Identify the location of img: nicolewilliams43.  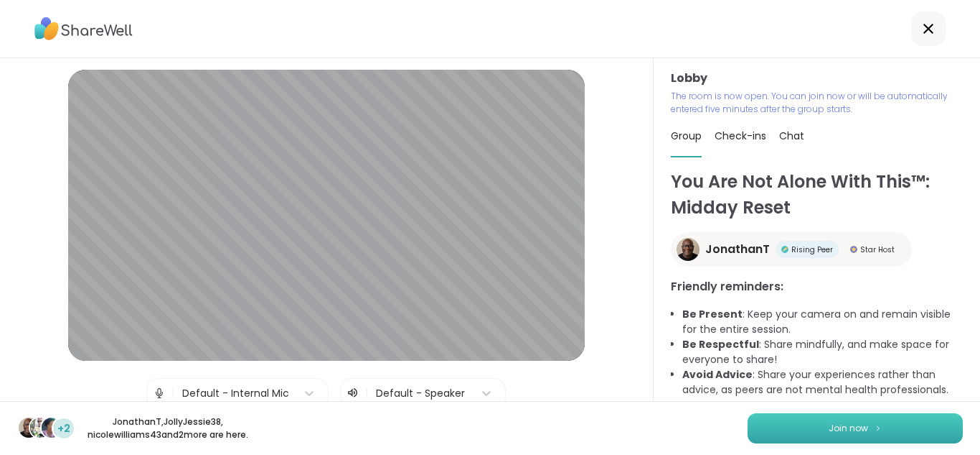
(52, 427).